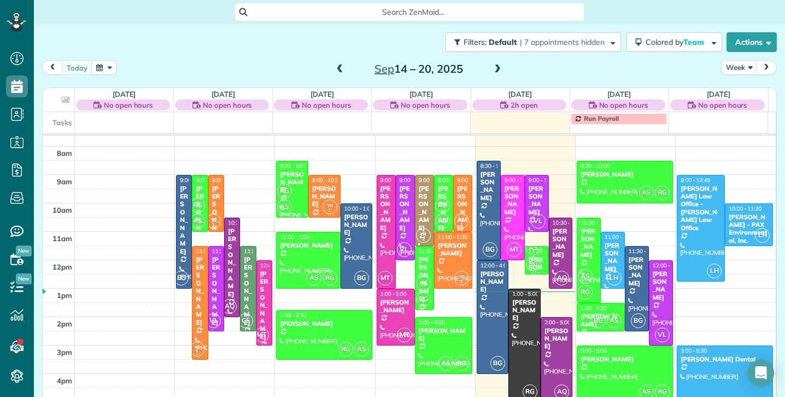  Describe the element at coordinates (767, 67) in the screenshot. I see `button: next` at that location.